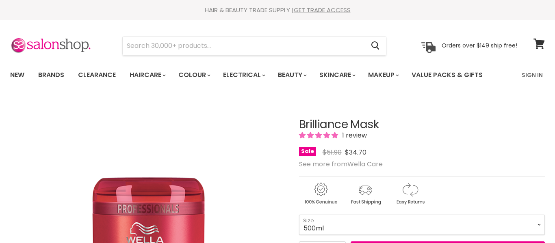  What do you see at coordinates (51, 75) in the screenshot?
I see `a: Brands` at bounding box center [51, 75].